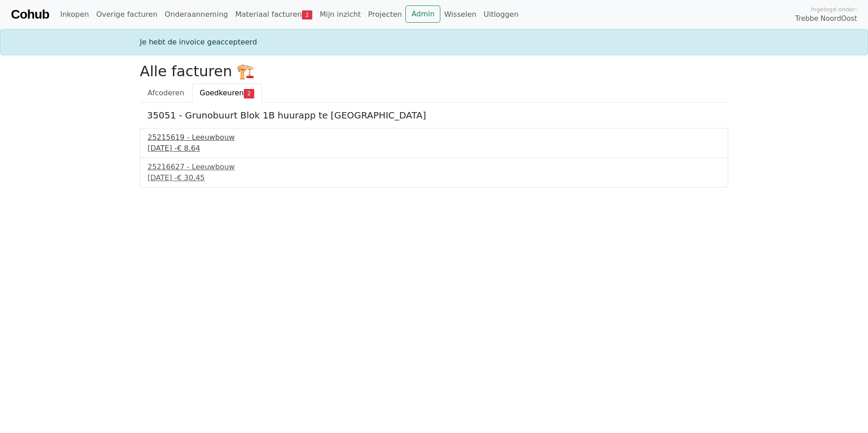 This screenshot has width=868, height=433. I want to click on a: Uitloggen, so click(501, 15).